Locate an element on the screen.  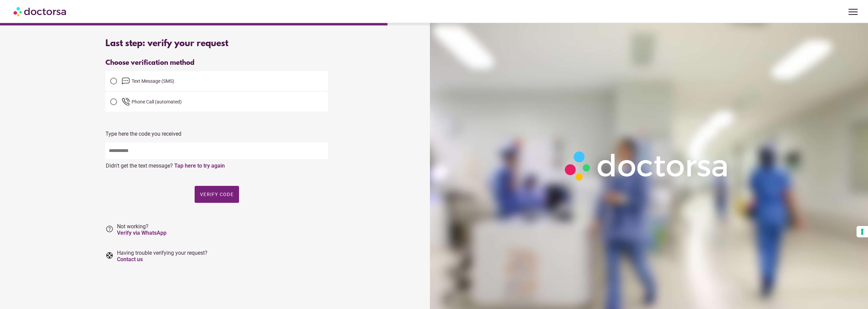
button: Your consent preferences for tracking technologies is located at coordinates (862, 232).